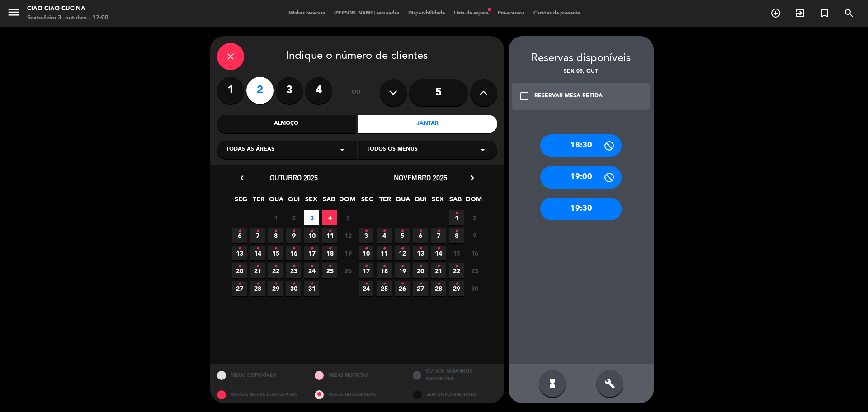 Image resolution: width=868 pixels, height=412 pixels. Describe the element at coordinates (581, 209) in the screenshot. I see `div: 19:30` at that location.